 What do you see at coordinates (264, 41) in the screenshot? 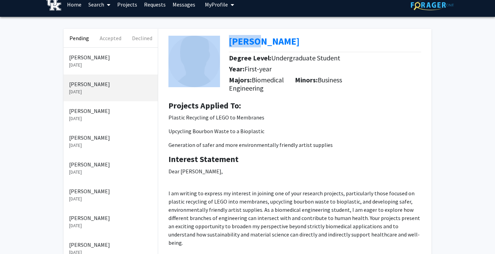
I see `a: Opens in a new tab` at bounding box center [264, 41].